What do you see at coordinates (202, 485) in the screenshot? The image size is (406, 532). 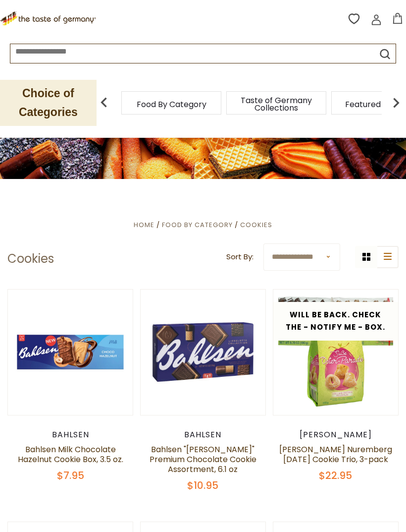 I see `span: $10.95` at bounding box center [202, 485].